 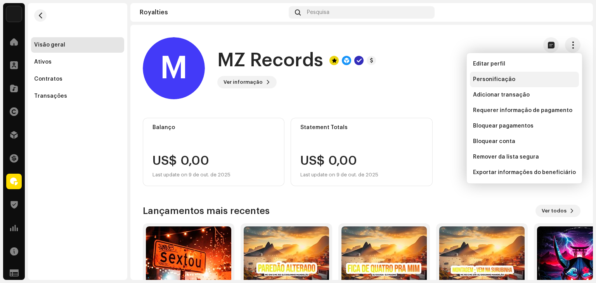 What do you see at coordinates (213, 152) in the screenshot?
I see `re-o-card-value: Balanço` at bounding box center [213, 152].